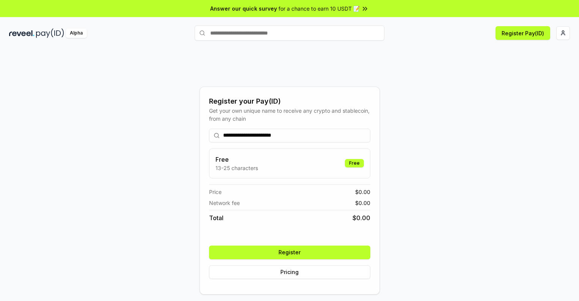 This screenshot has height=301, width=579. What do you see at coordinates (237, 159) in the screenshot?
I see `h3: Free` at bounding box center [237, 159].